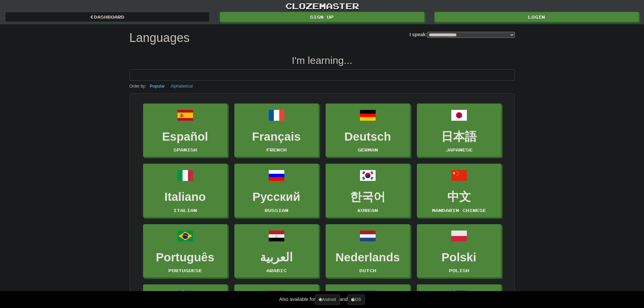  I want to click on h2: I'm learning..., so click(323, 60).